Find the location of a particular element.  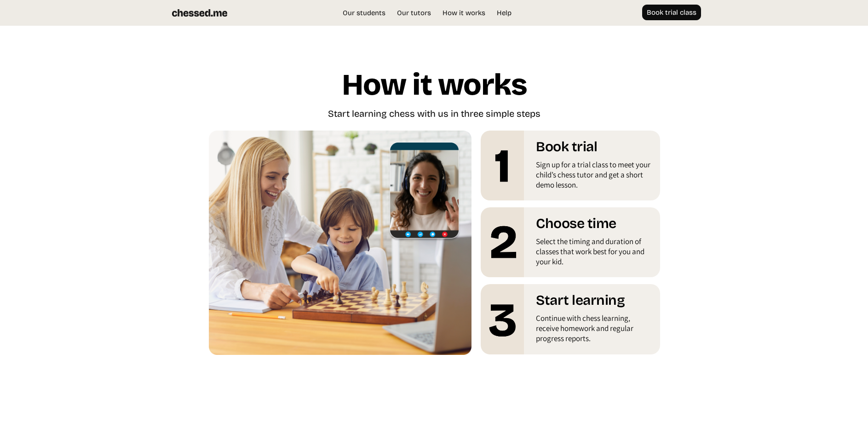

h1: Choose time is located at coordinates (594, 226).